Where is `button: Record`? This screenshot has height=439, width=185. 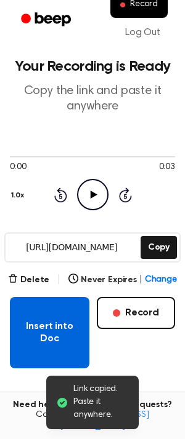 button: Record is located at coordinates (135, 313).